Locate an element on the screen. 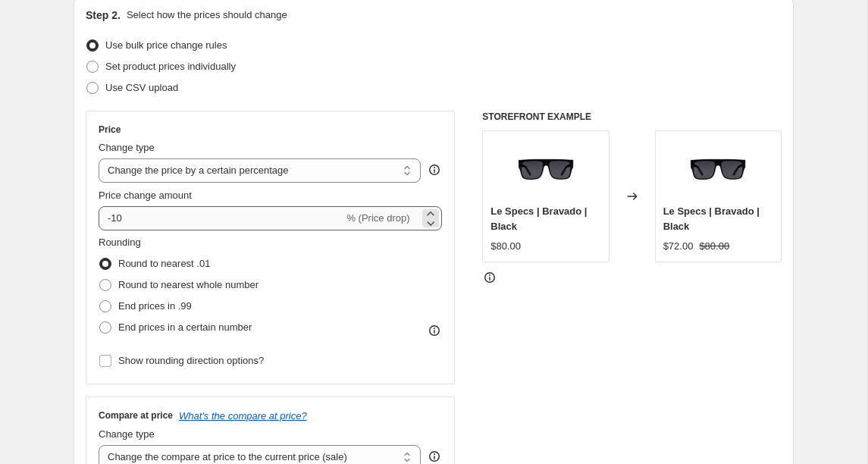  p: Select how the prices should change is located at coordinates (207, 15).